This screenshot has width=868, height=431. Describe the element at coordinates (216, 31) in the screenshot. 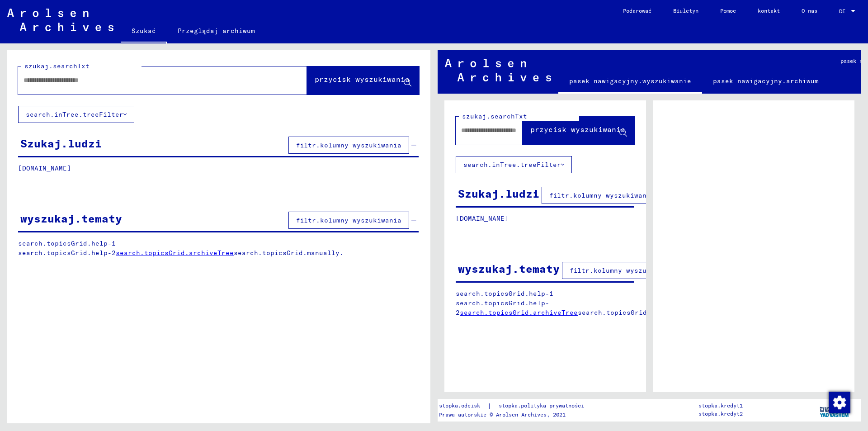

I see `font: Przeglądaj archiwum` at that location.